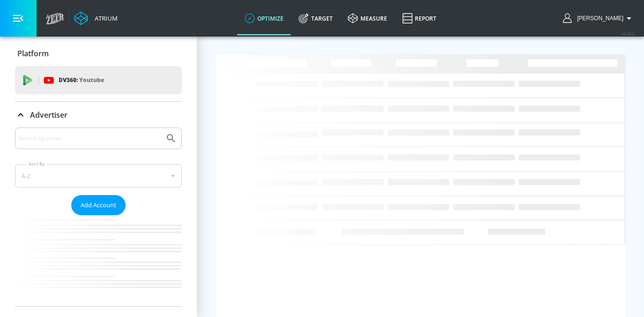  Describe the element at coordinates (368, 18) in the screenshot. I see `a: measure` at that location.